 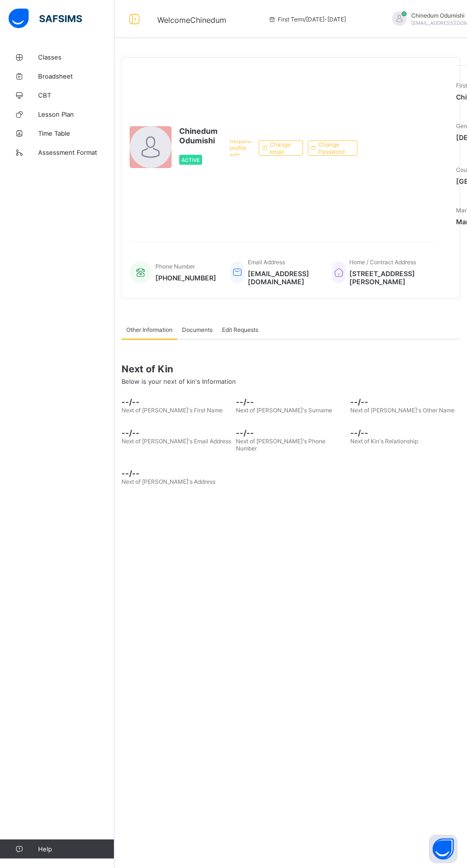 What do you see at coordinates (241, 147) in the screenshot?
I see `span: Request profile edit` at bounding box center [241, 147].